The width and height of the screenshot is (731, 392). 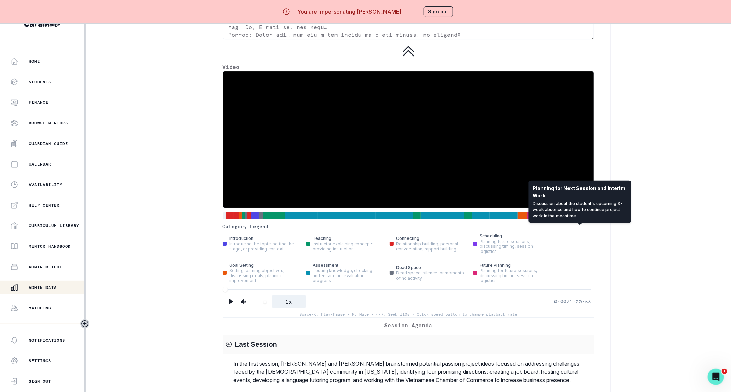 What do you see at coordinates (242, 265) in the screenshot?
I see `p: goal setting` at bounding box center [242, 265].